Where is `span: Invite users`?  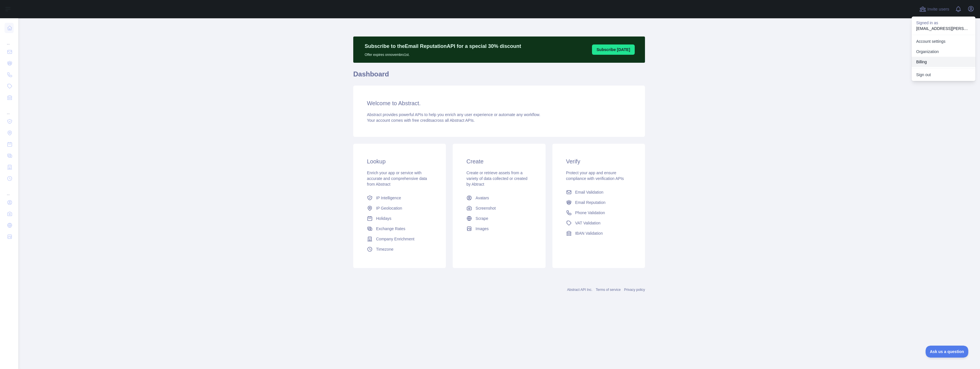 span: Invite users is located at coordinates (938, 9).